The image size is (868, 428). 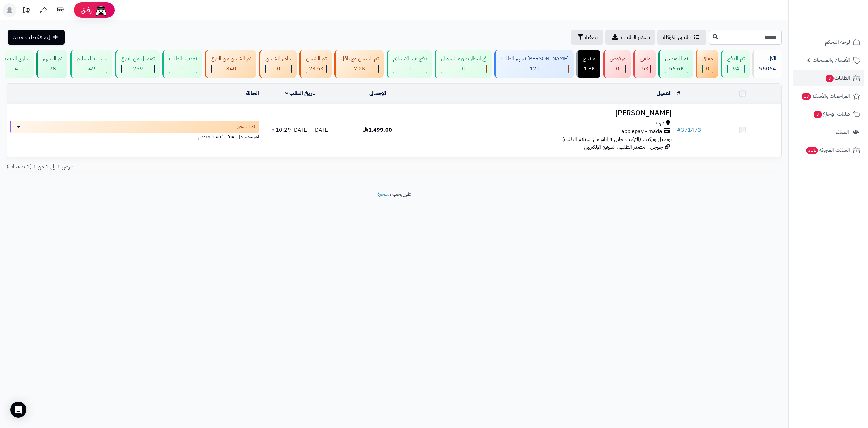 What do you see at coordinates (677, 38) in the screenshot?
I see `span: طلباتي المُوكلة` at bounding box center [677, 38].